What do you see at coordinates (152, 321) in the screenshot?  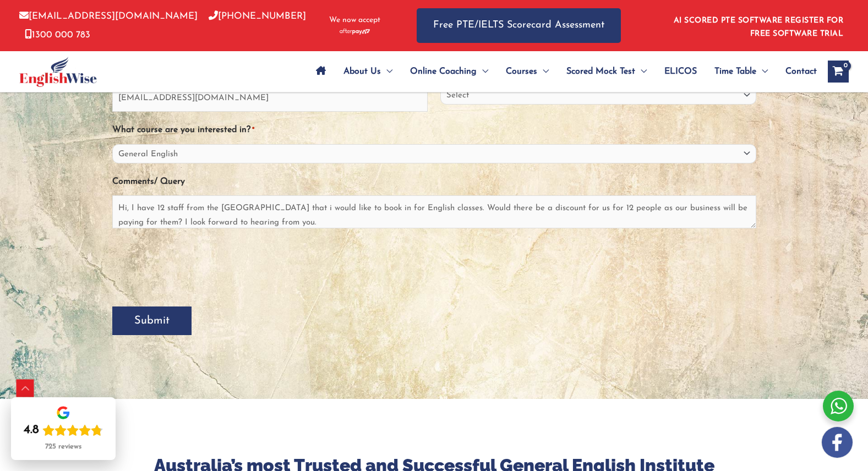 I see `input: Submit` at bounding box center [152, 321].